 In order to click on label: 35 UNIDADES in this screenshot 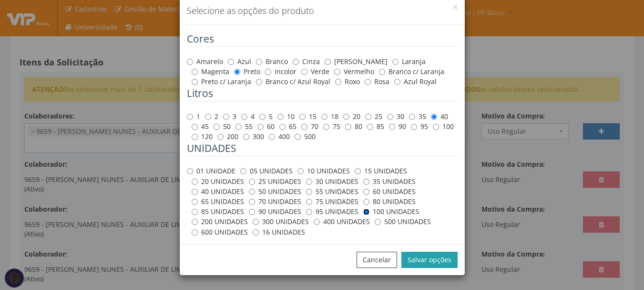, I will do `click(390, 181)`.